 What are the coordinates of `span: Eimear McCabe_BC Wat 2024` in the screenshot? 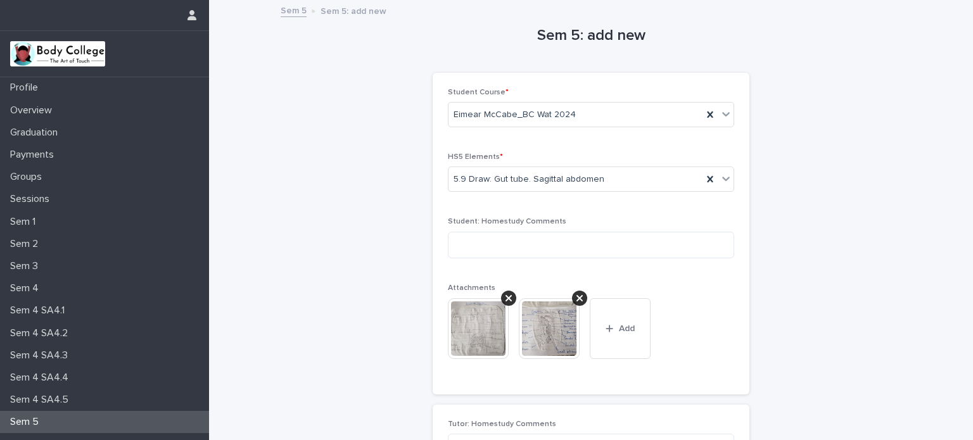 It's located at (514, 115).